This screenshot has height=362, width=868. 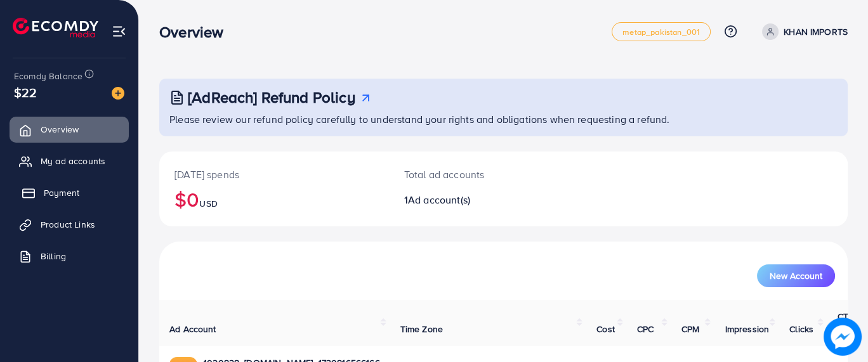 I want to click on a: My ad accounts, so click(x=69, y=161).